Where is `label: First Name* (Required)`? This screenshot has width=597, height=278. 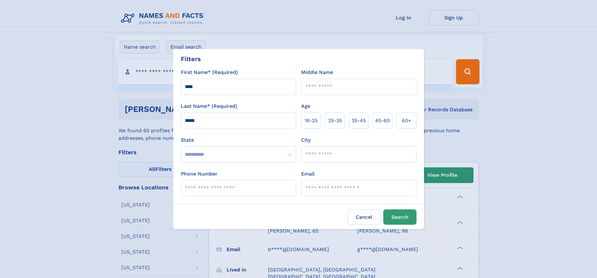
label: First Name* (Required) is located at coordinates (209, 72).